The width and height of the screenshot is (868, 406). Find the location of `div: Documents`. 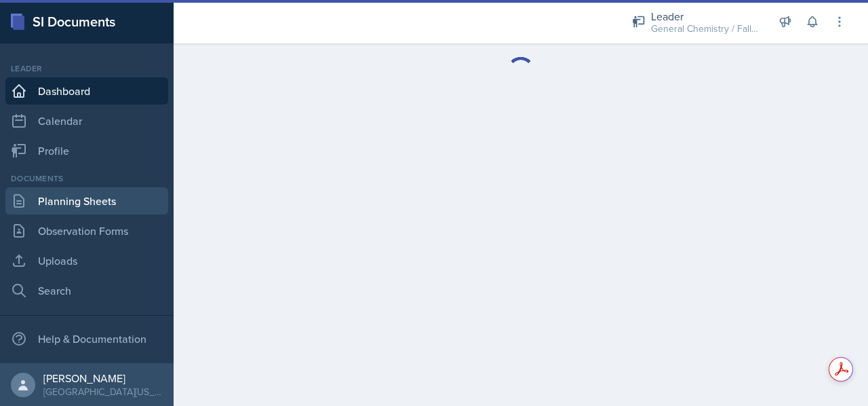

div: Documents is located at coordinates (87, 179).